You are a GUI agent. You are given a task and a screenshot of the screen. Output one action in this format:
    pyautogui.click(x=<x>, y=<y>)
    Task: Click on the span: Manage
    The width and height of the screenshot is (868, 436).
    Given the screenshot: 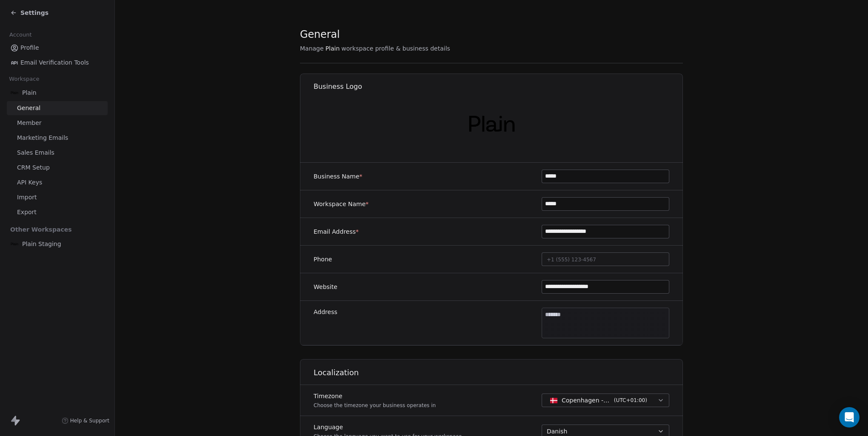 What is the action you would take?
    pyautogui.click(x=312, y=49)
    